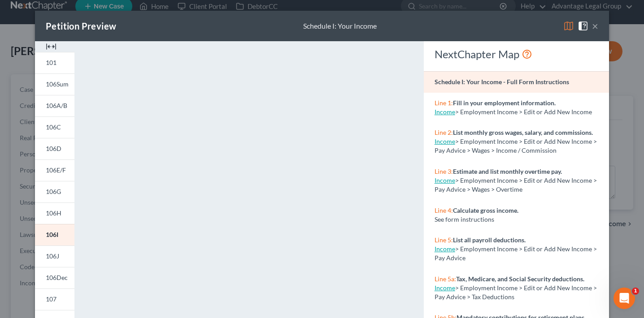 This screenshot has height=318, width=644. I want to click on a: 106C, so click(55, 127).